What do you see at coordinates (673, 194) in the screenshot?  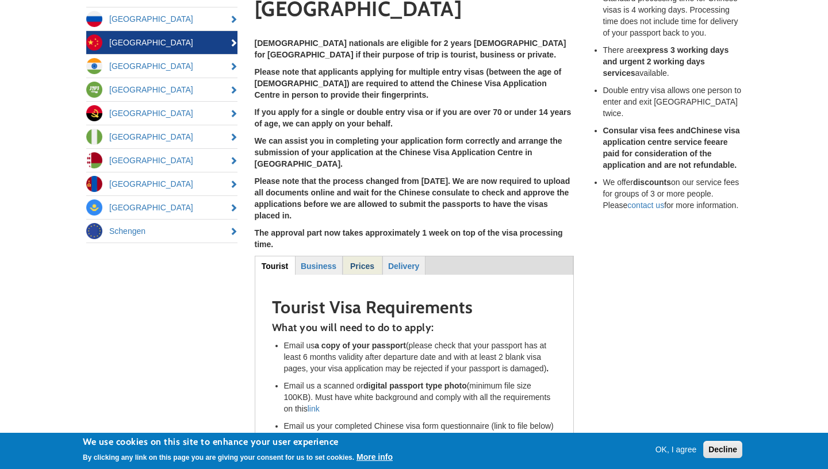 I see `li: We offer on our service fees for groups of 3 or more people. Please for more information.` at bounding box center [673, 194].